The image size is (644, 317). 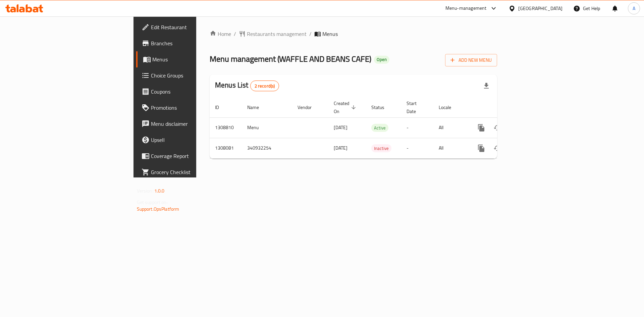 I want to click on span: Get support on:, so click(x=152, y=202).